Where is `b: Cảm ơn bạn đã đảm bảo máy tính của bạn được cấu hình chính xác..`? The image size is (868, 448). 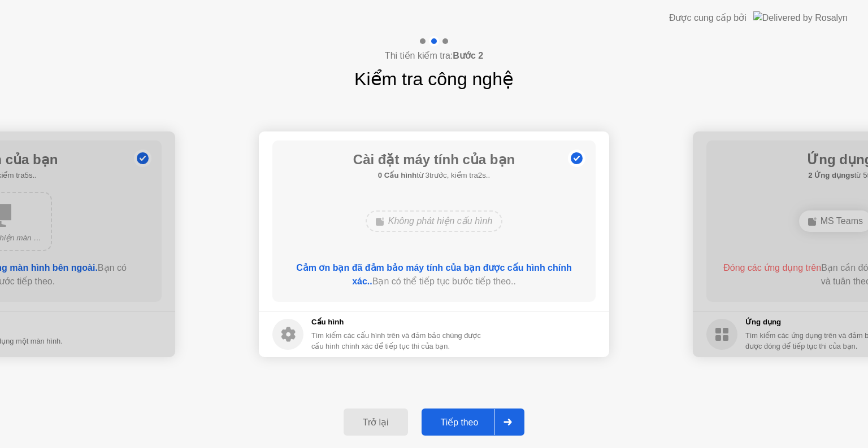
b: Cảm ơn bạn đã đảm bảo máy tính của bạn được cấu hình chính xác.. is located at coordinates (434, 274).